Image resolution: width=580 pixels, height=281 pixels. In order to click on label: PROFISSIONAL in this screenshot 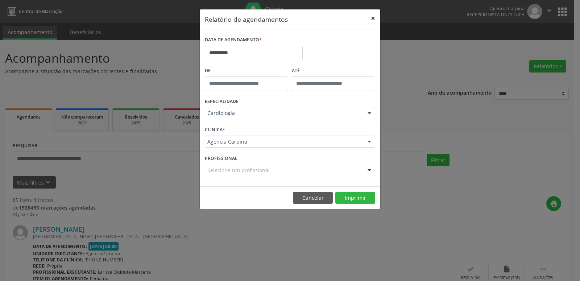, I will do `click(221, 158)`.